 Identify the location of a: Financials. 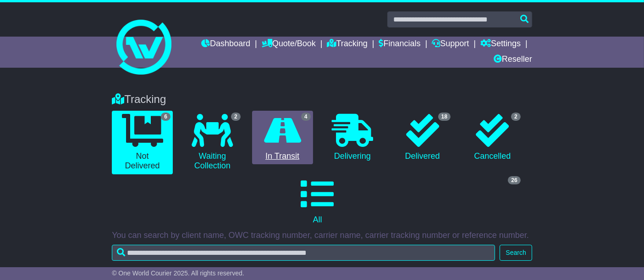
(400, 45).